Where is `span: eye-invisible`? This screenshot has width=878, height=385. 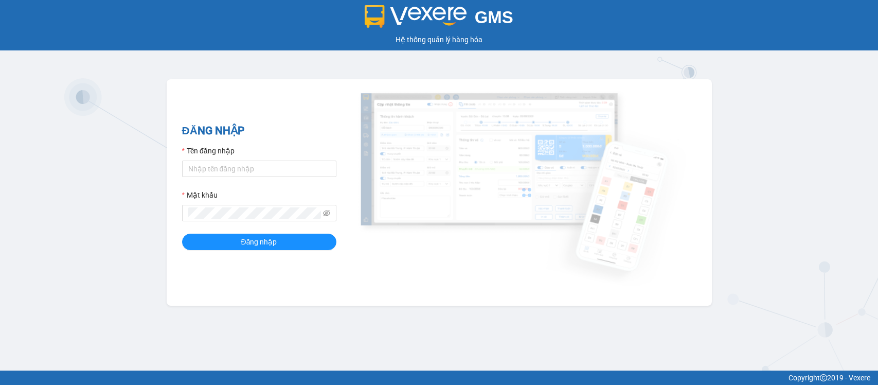 span: eye-invisible is located at coordinates (327, 213).